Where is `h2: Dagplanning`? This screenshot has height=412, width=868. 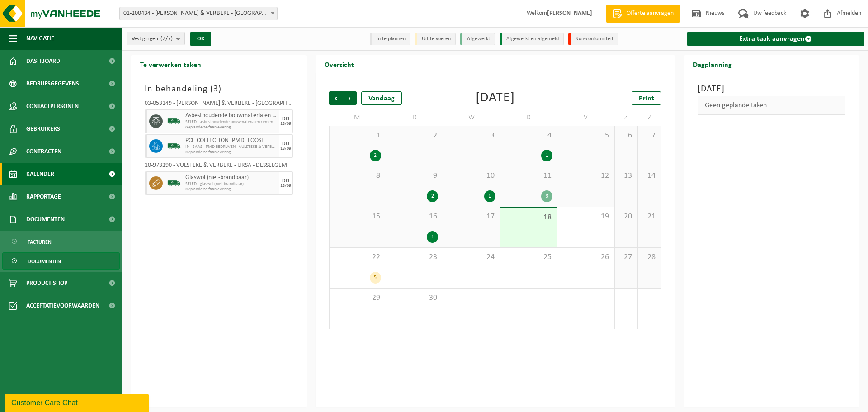 h2: Dagplanning is located at coordinates (712, 64).